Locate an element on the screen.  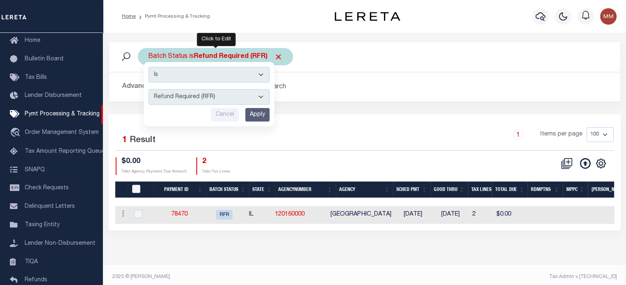
input: Apply is located at coordinates (257, 115).